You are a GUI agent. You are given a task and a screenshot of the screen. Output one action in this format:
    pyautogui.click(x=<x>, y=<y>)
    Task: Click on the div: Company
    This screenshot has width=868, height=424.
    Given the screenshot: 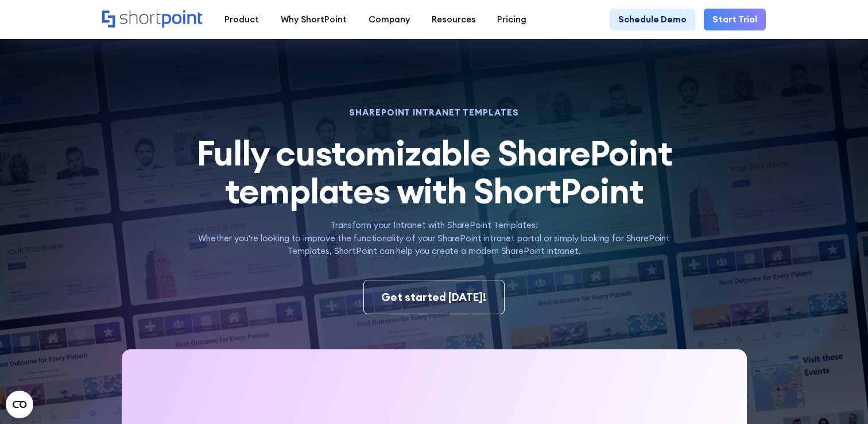 What is the action you would take?
    pyautogui.click(x=389, y=19)
    